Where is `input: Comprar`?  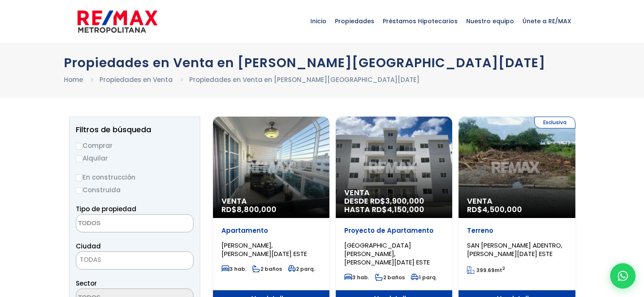 input: Comprar is located at coordinates (80, 147).